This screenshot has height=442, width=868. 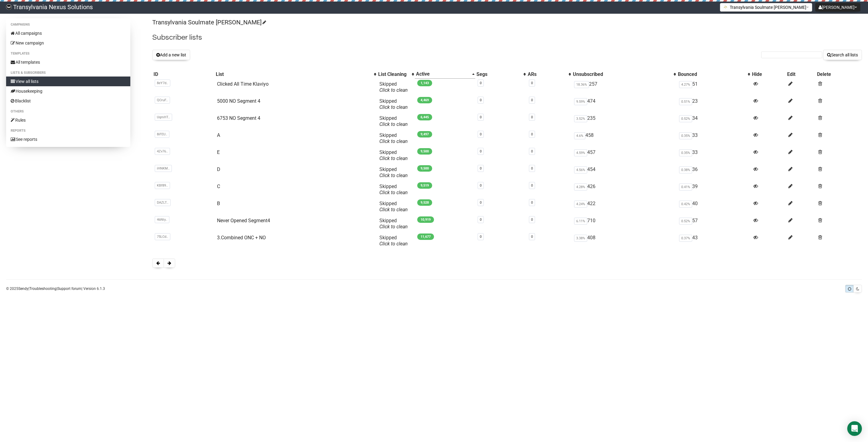 I want to click on a: Sendy, so click(x=23, y=289).